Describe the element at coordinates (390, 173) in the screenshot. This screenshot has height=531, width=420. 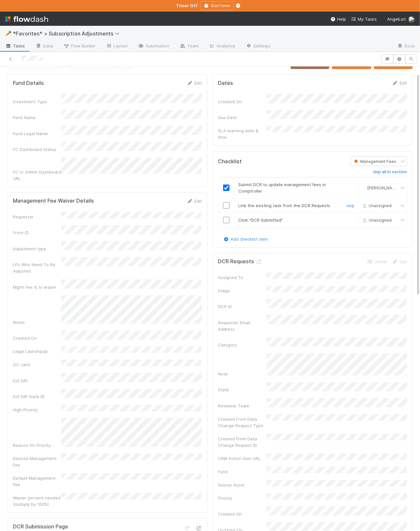
I see `a: skip all in section` at that location.